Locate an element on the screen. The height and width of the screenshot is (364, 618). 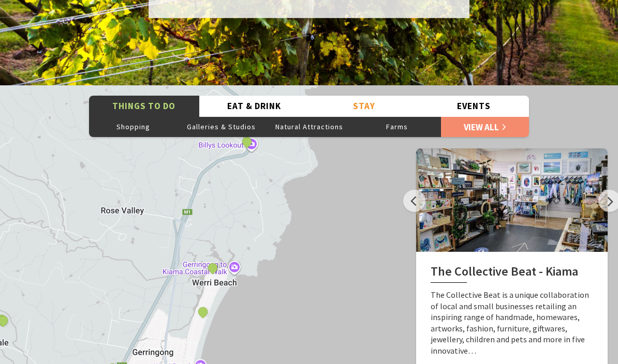
button: Shopping is located at coordinates (133, 127).